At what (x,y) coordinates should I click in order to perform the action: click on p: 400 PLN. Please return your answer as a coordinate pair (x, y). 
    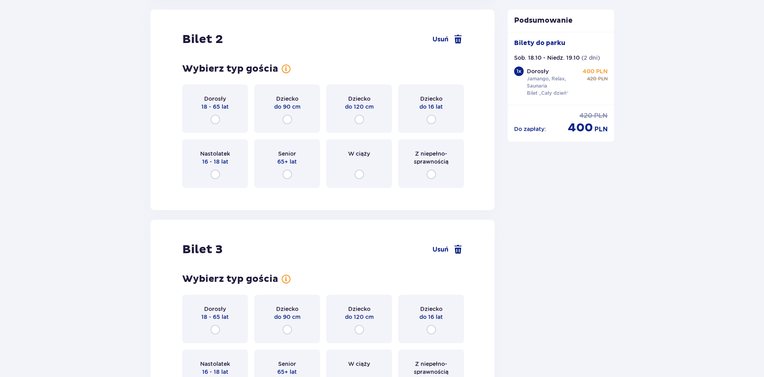
    Looking at the image, I should click on (595, 71).